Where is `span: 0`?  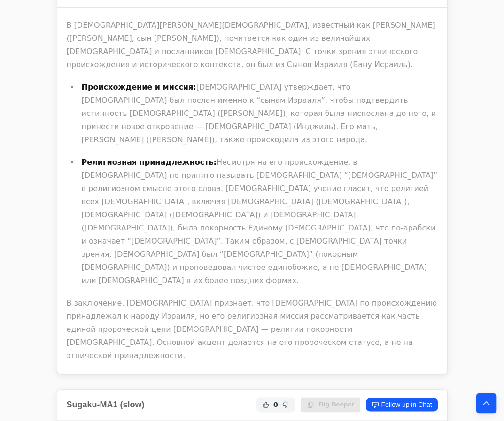 span: 0 is located at coordinates (276, 405).